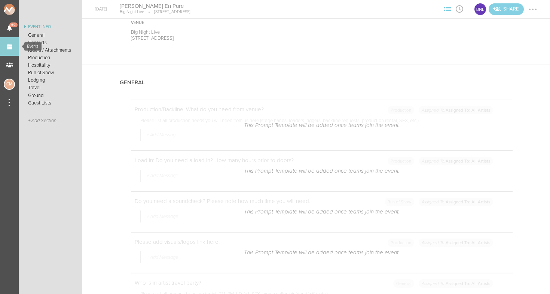 This screenshot has width=550, height=294. What do you see at coordinates (9, 84) in the screenshot?
I see `div: Charlie McGinley` at bounding box center [9, 84].